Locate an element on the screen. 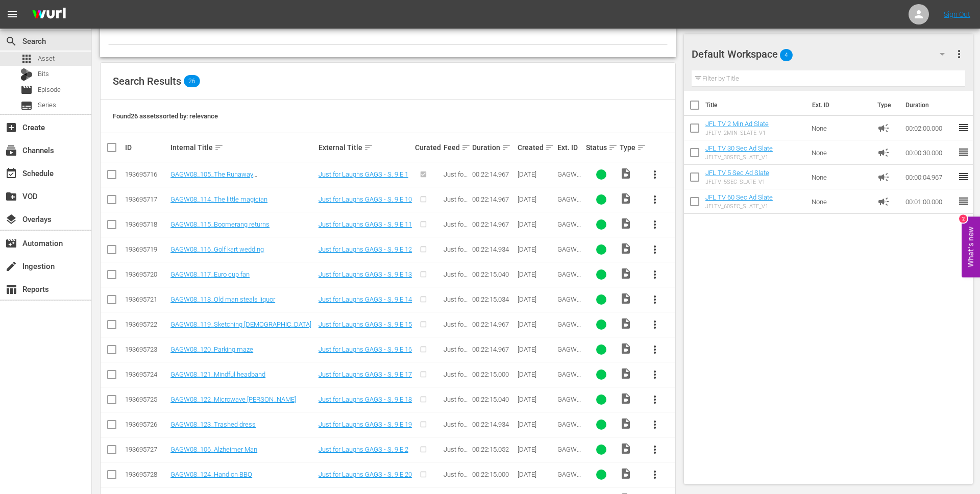 The width and height of the screenshot is (980, 494). td: None is located at coordinates (841, 177).